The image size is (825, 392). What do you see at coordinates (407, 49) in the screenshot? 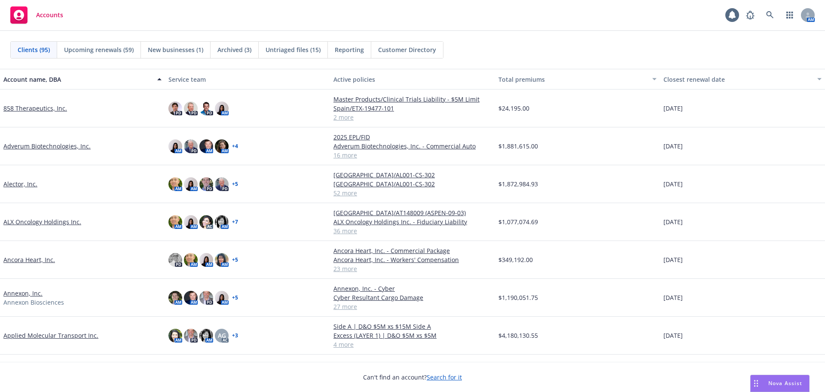
I see `span: Customer Directory` at bounding box center [407, 49].